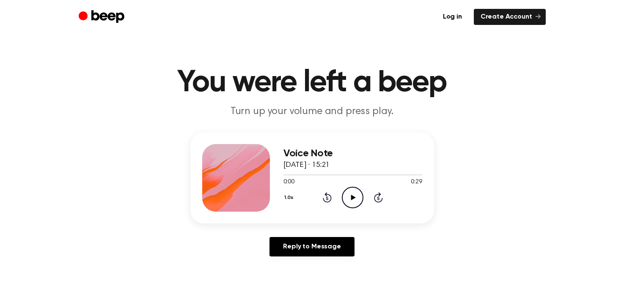  Describe the element at coordinates (290, 198) in the screenshot. I see `button: 1.0x` at that location.